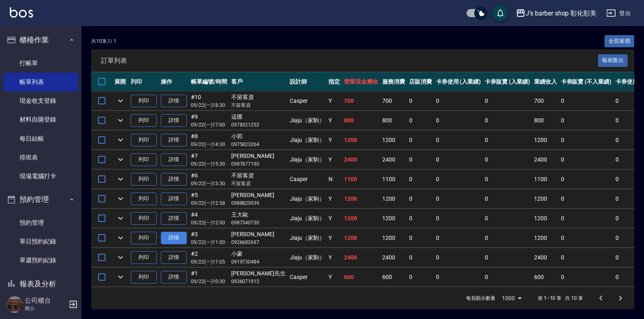  I want to click on button: J’s barber shop 彰化彰美, so click(556, 13).